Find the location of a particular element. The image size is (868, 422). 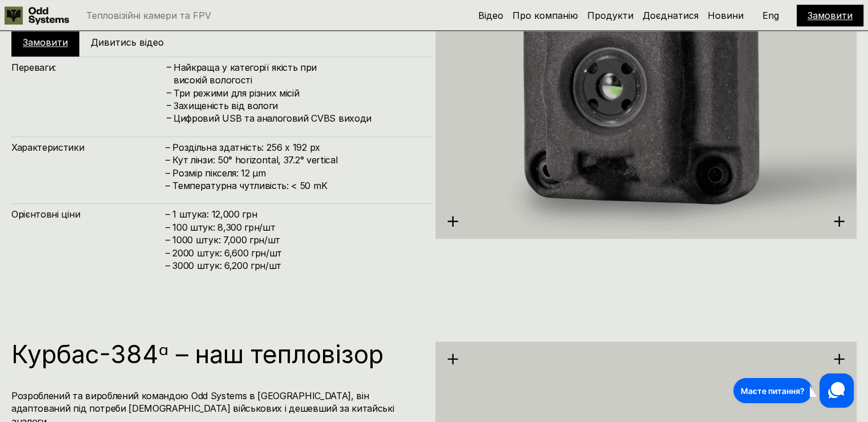

a: Доєднатися is located at coordinates (671, 15).